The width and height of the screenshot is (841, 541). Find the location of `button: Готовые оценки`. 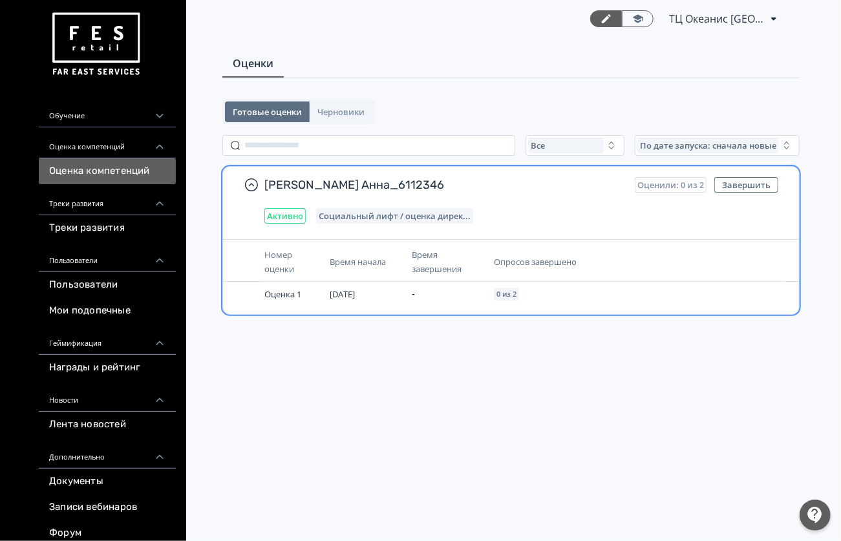

button: Готовые оценки is located at coordinates (267, 112).